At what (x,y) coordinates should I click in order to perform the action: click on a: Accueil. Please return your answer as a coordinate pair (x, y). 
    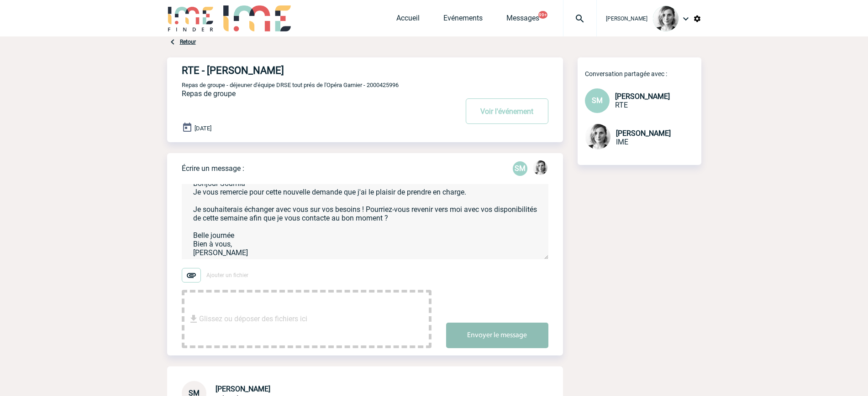
    Looking at the image, I should click on (408, 20).